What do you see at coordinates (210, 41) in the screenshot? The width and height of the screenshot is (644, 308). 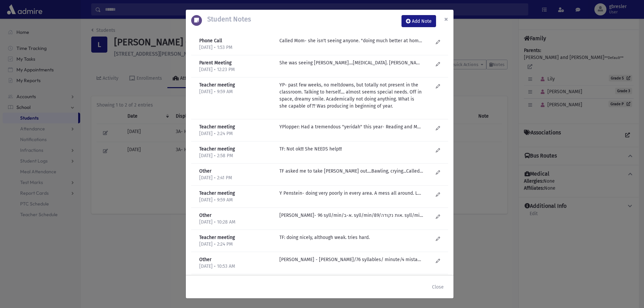 I see `b: Phone Call` at bounding box center [210, 41].